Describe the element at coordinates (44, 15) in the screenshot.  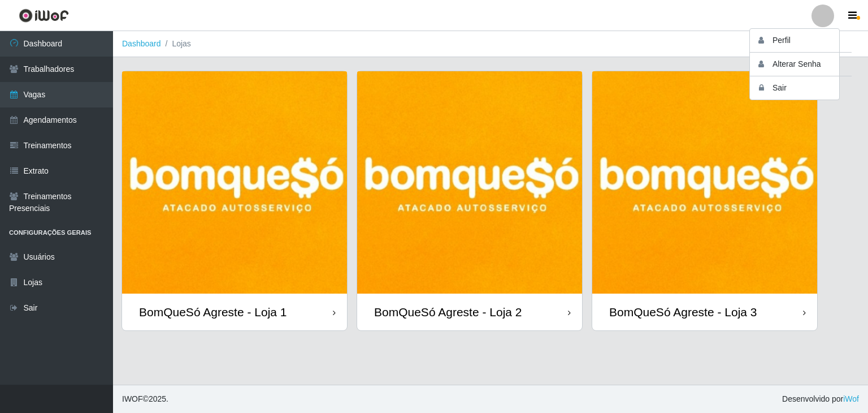
I see `img: CoreUI Logo` at that location.